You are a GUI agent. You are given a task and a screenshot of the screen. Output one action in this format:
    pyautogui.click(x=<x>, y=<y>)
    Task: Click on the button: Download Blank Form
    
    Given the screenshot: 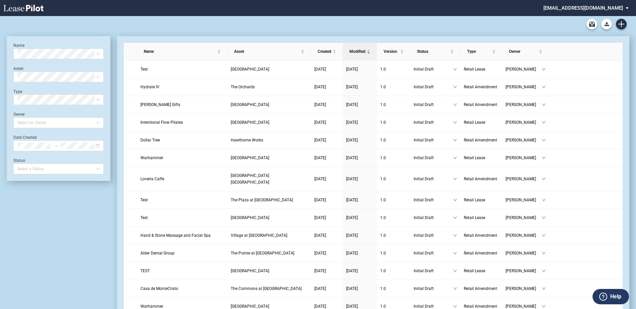 What is the action you would take?
    pyautogui.click(x=607, y=24)
    